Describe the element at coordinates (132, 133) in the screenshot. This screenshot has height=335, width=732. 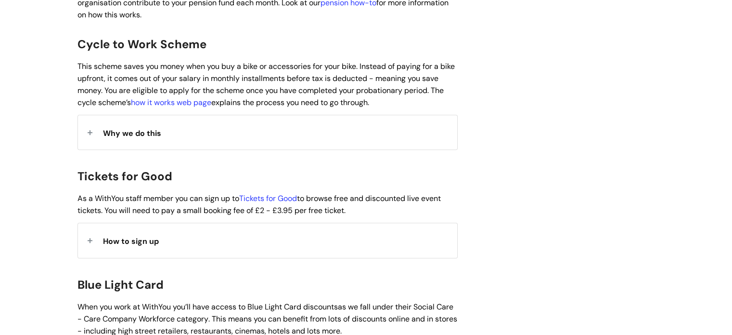
I see `span: Why we do this` at that location.